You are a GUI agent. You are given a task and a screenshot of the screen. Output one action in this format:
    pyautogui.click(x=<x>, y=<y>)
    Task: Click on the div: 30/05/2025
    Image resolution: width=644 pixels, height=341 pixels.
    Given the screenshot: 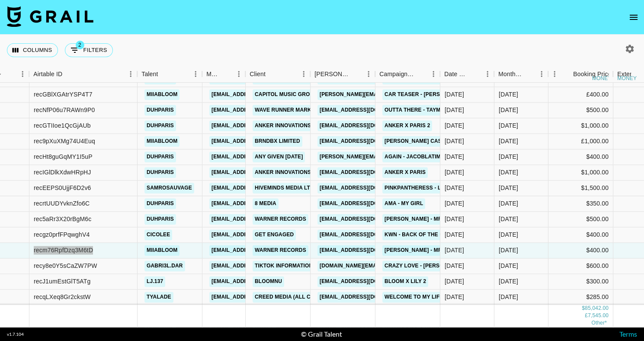 What is the action you would take?
    pyautogui.click(x=454, y=79)
    